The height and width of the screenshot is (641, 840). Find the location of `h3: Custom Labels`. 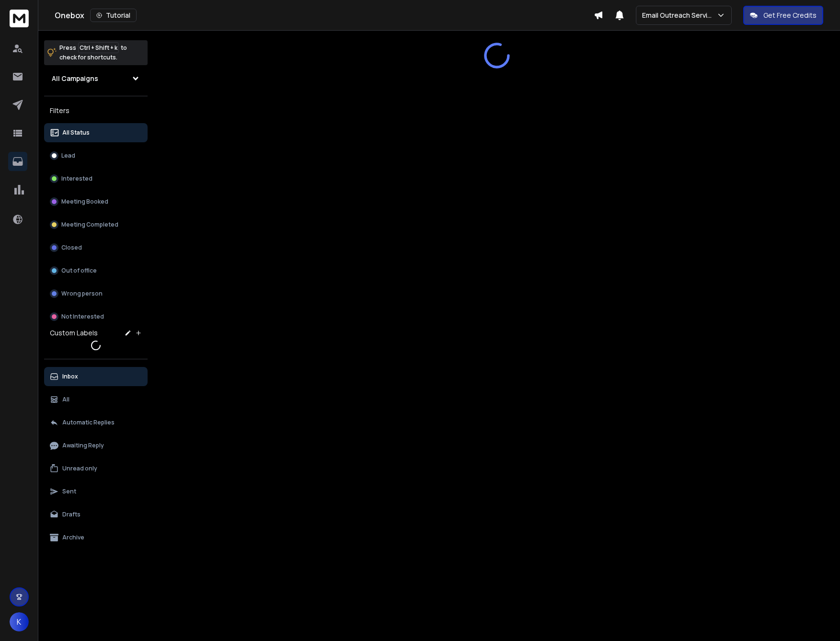

h3: Custom Labels is located at coordinates (74, 333).